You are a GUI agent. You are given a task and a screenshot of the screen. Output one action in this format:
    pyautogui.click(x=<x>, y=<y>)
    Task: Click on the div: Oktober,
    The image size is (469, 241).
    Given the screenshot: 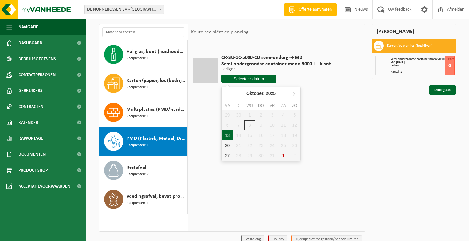 What is the action you would take?
    pyautogui.click(x=261, y=93)
    